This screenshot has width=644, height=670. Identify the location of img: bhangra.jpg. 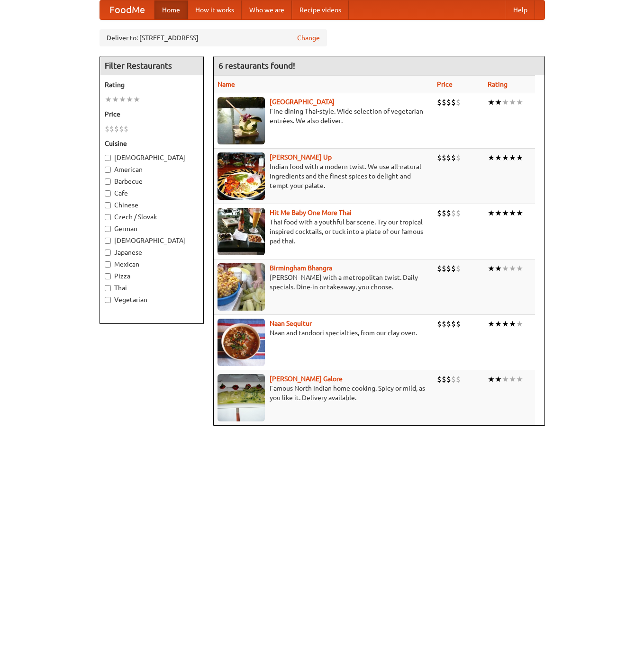
(241, 287).